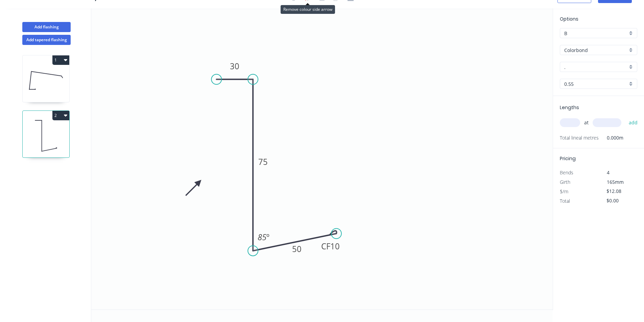 The height and width of the screenshot is (322, 644). Describe the element at coordinates (268, 237) in the screenshot. I see `tspan: º` at that location.